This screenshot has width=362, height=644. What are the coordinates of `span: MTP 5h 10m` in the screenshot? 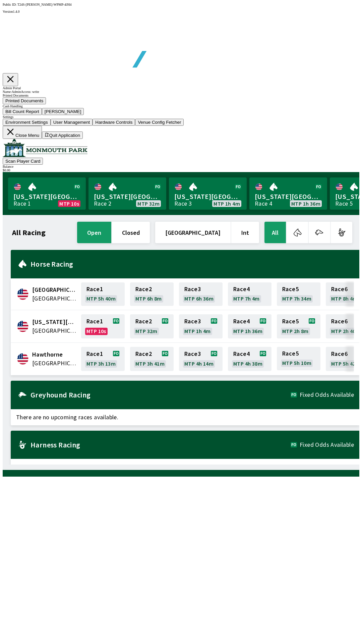 It's located at (297, 363).